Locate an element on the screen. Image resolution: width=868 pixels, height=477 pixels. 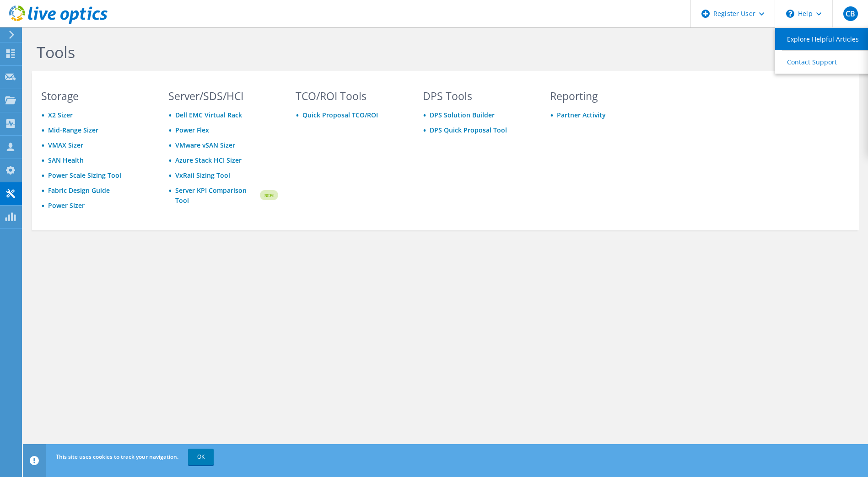
a: Dell EMC Virtual Rack is located at coordinates (209, 115).